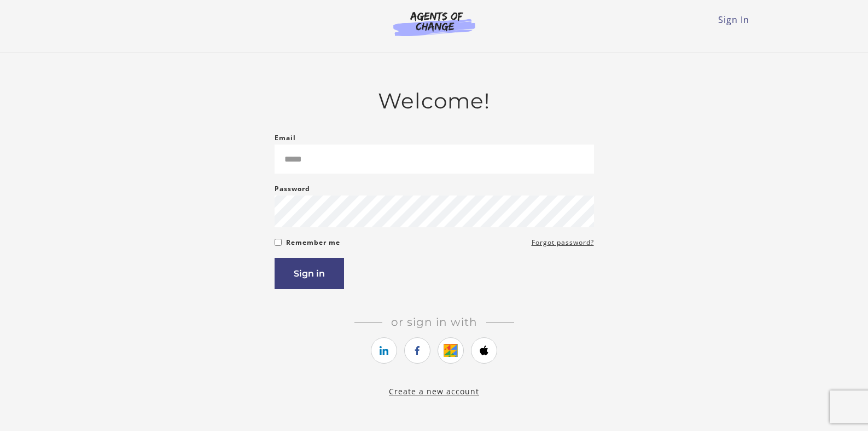  I want to click on label: Password, so click(292, 189).